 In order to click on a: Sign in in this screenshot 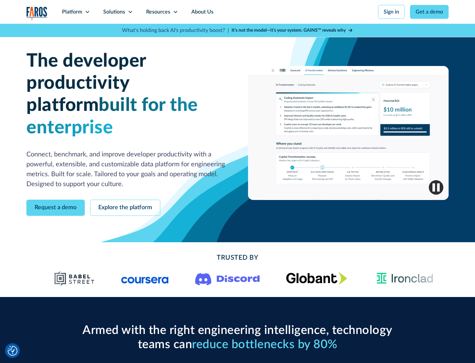, I will do `click(391, 12)`.